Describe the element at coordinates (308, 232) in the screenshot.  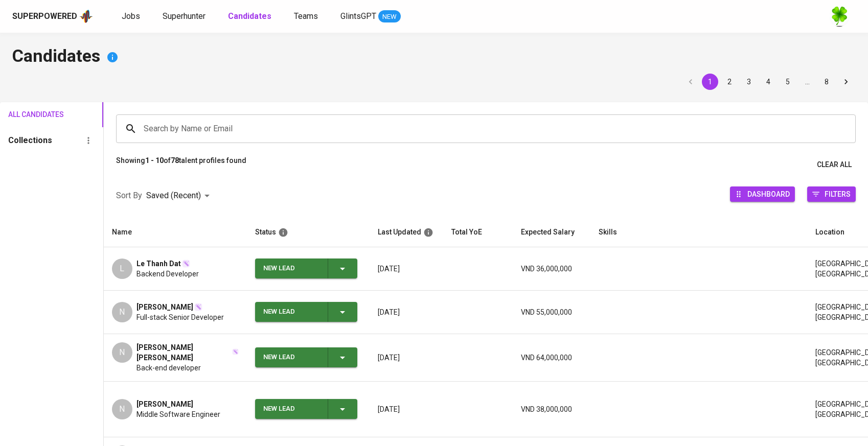
I see `th: Status` at that location.